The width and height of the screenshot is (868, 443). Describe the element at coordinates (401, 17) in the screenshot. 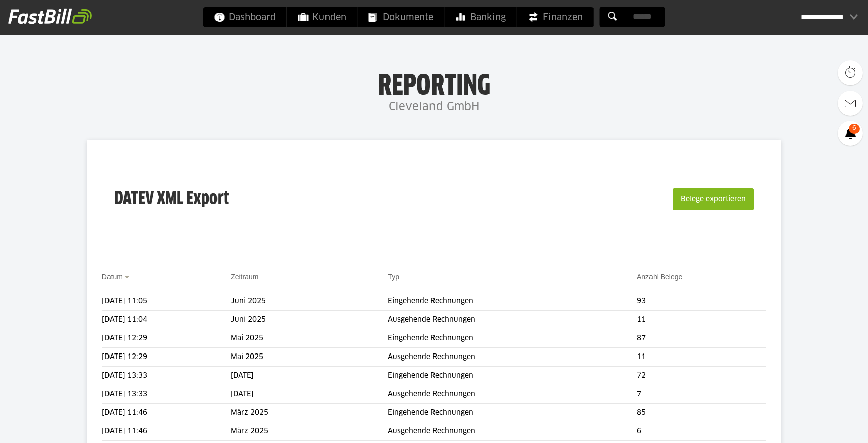

I see `a: Dokumente` at that location.